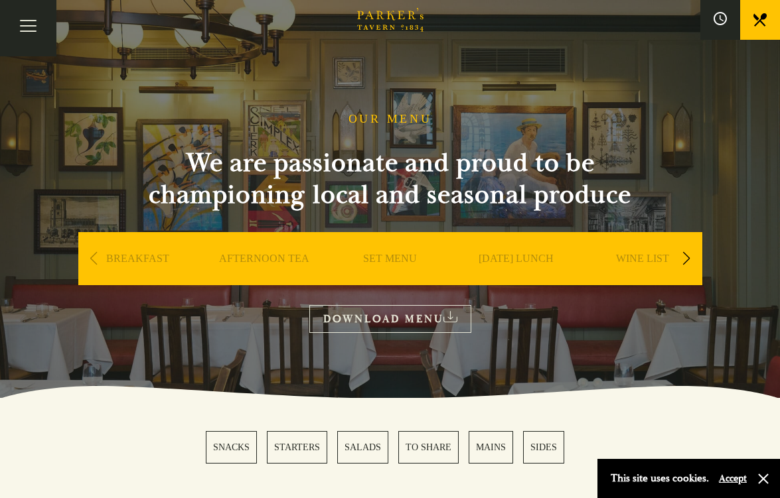 The width and height of the screenshot is (780, 498). I want to click on div: 4 / 9, so click(516, 279).